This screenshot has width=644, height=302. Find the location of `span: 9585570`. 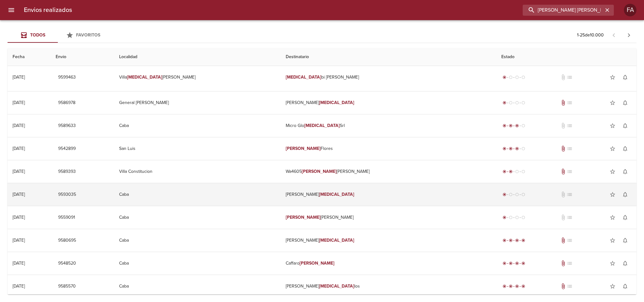

span: 9585570 is located at coordinates (66, 286).